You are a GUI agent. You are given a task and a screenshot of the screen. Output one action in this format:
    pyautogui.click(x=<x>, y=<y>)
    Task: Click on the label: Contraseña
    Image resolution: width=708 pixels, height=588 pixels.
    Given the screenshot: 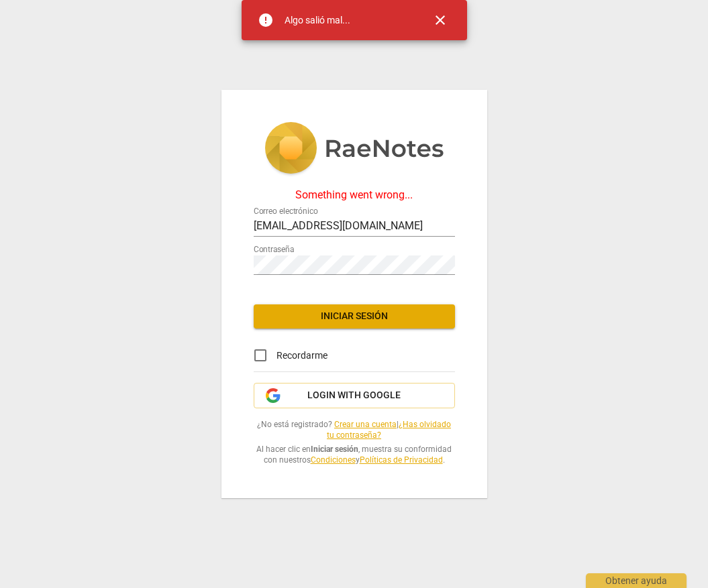 What is the action you would take?
    pyautogui.click(x=274, y=251)
    